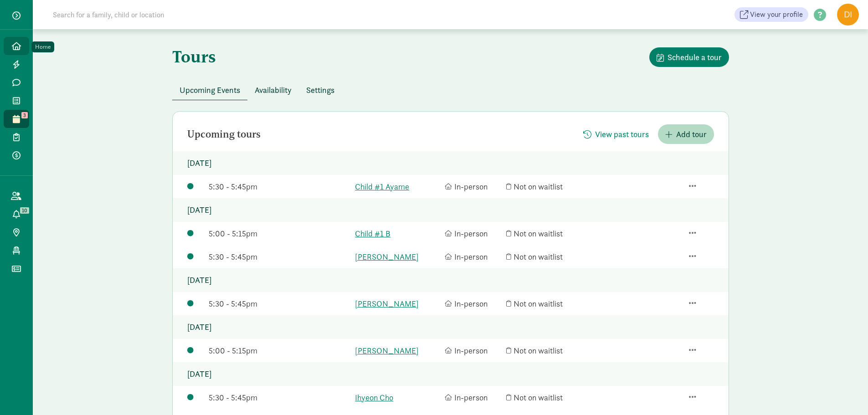  Describe the element at coordinates (24, 210) in the screenshot. I see `span: 10` at that location.